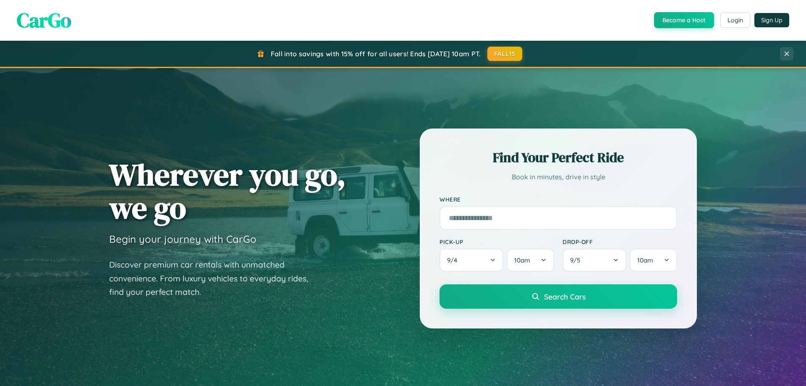 This screenshot has height=386, width=806. Describe the element at coordinates (771, 20) in the screenshot. I see `button: Sign Up` at that location.